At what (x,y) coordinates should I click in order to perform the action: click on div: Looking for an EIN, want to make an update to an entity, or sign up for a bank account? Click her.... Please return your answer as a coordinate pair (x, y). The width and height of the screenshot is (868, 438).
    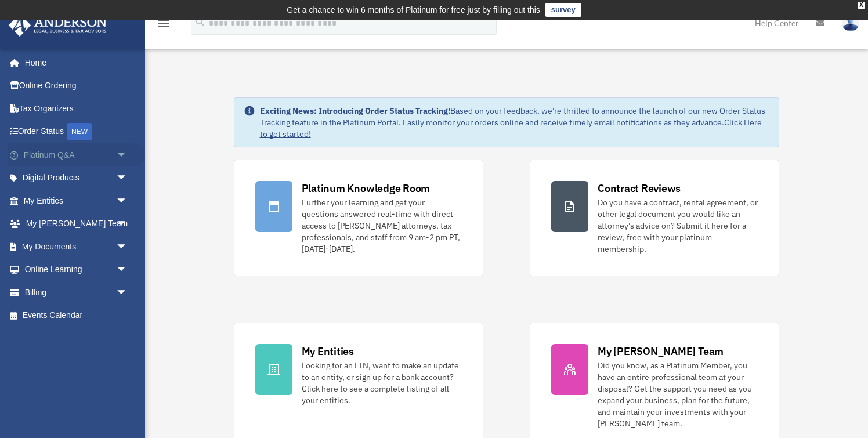
    Looking at the image, I should click on (382, 383).